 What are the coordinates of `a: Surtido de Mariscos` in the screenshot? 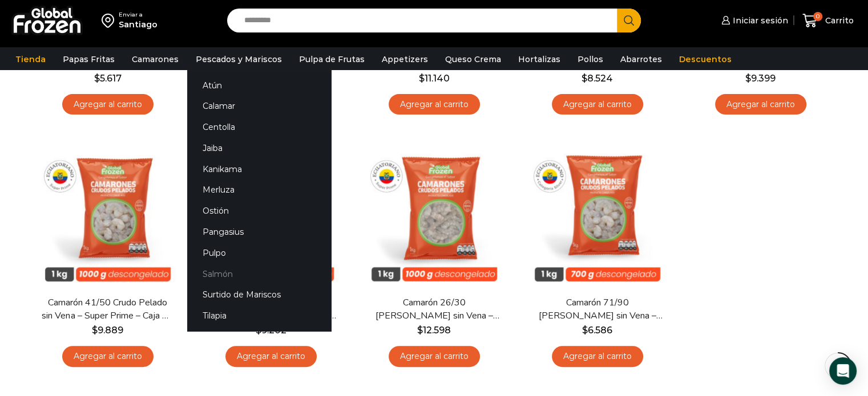 It's located at (259, 295).